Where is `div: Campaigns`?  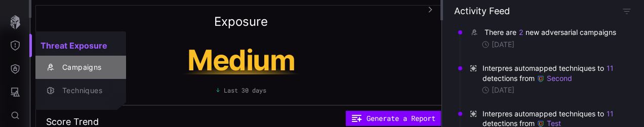 div: Campaigns is located at coordinates (86, 67).